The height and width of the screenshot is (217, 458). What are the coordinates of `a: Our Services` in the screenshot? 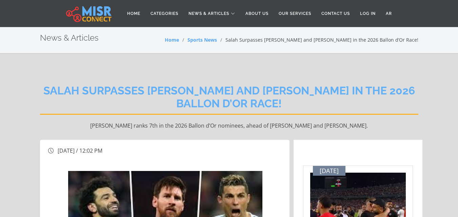 It's located at (295, 14).